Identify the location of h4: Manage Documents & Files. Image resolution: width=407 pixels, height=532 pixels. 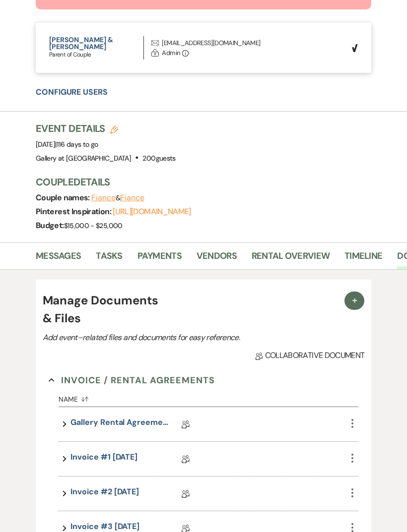
(104, 310).